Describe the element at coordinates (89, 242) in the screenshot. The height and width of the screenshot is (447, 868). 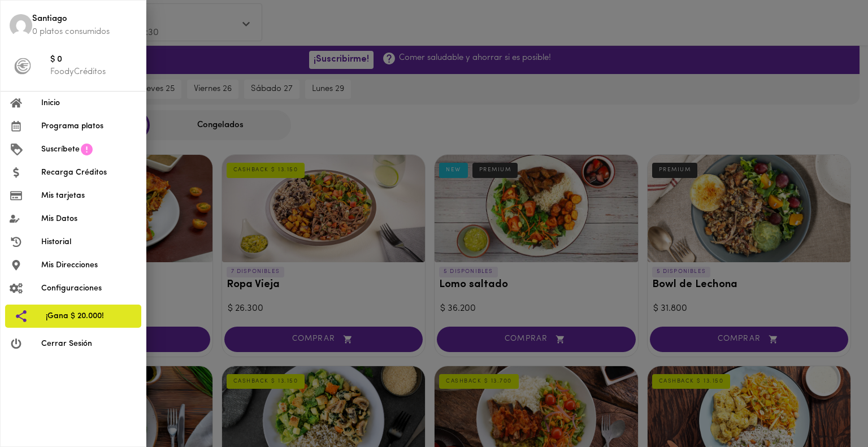
I see `span: Historial` at that location.